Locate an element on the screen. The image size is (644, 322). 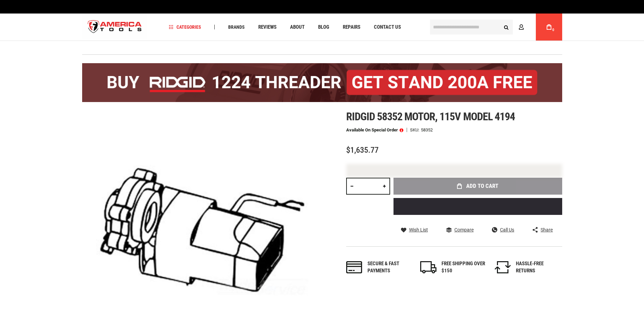
a: Compare is located at coordinates (459, 230).